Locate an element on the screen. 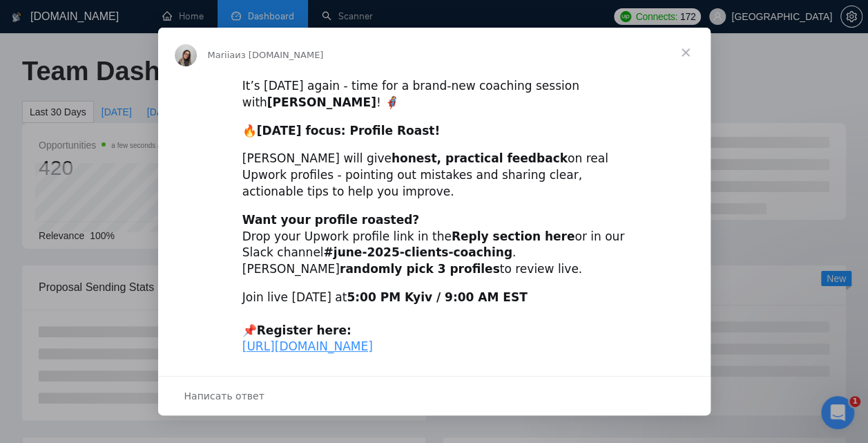 Image resolution: width=868 pixels, height=443 pixels. span: Mariia is located at coordinates (222, 54).